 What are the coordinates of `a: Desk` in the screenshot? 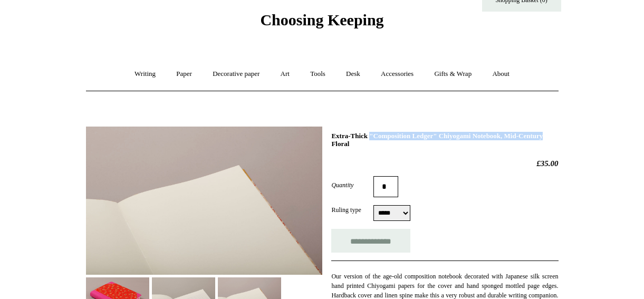 It's located at (353, 74).